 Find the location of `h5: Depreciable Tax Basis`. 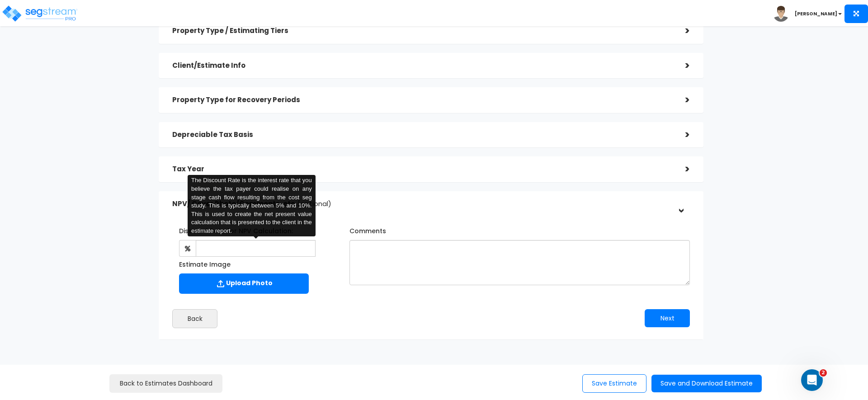

h5: Depreciable Tax Basis is located at coordinates (422, 135).